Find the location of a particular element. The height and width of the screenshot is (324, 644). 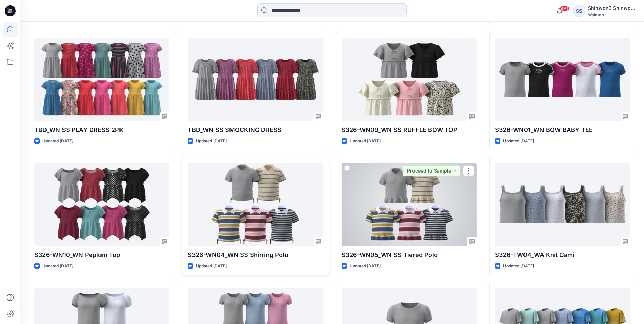

p: S326-WN04_WN SS Shirring Polo is located at coordinates (255, 255).